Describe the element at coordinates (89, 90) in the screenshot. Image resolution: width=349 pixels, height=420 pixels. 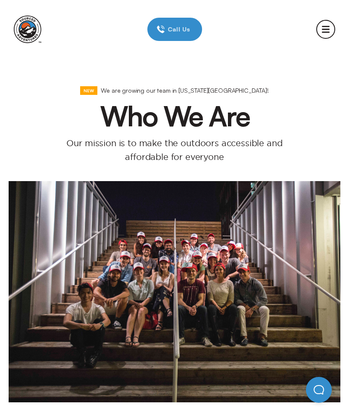
I see `div: NEW` at that location.